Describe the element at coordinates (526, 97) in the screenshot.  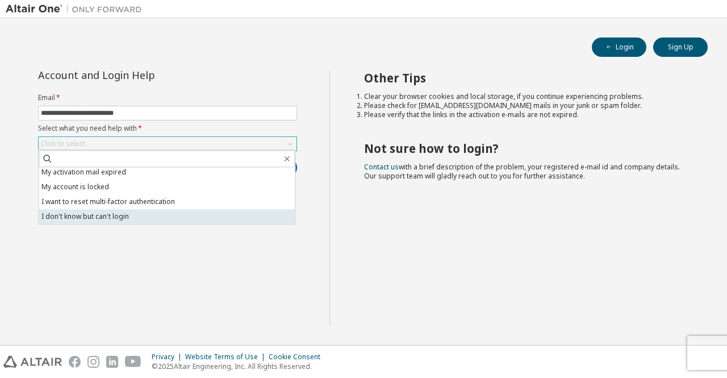
I see `li: Clear your browser cookies and local storage, if you continue experiencing problems.` at that location.